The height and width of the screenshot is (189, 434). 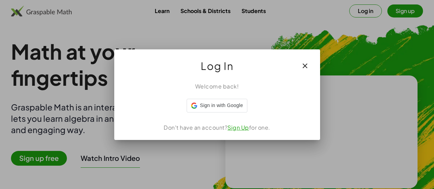 I want to click on span: Log In, so click(x=217, y=66).